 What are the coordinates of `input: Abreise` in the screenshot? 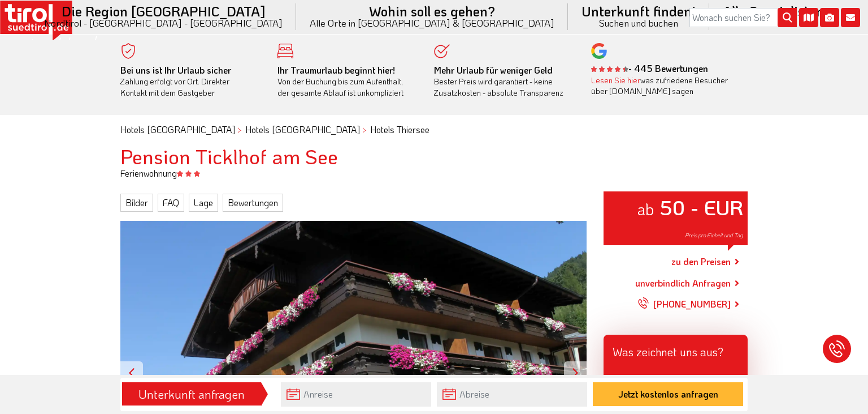 It's located at (512, 394).